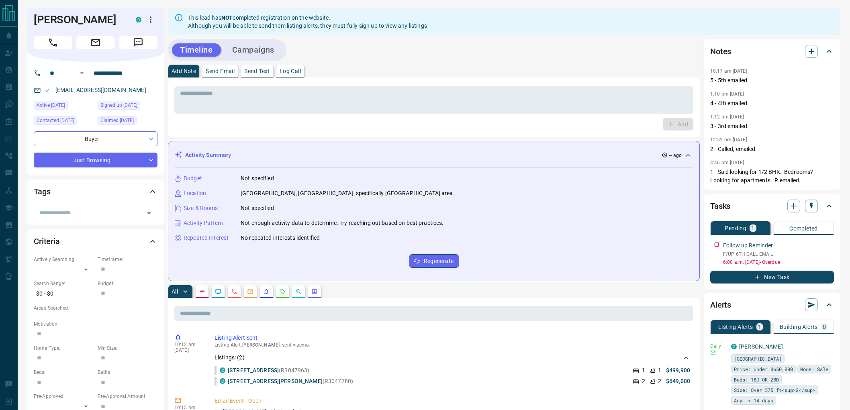  I want to click on div: Thu Sep 11 2025, so click(63, 122).